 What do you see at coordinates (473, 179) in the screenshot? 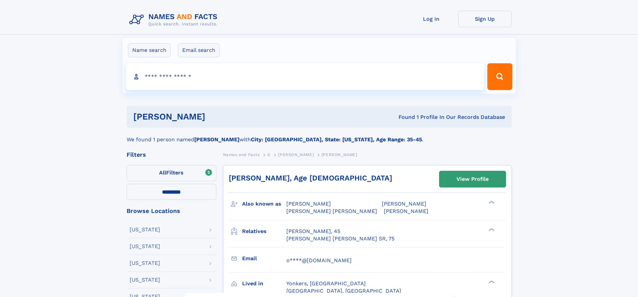
I see `div: View Profile` at bounding box center [473, 179].